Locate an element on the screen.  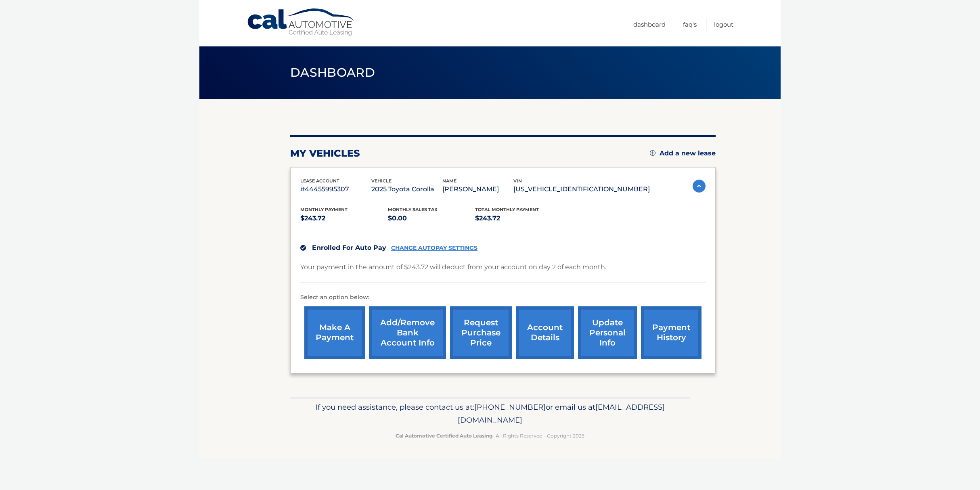
a: Dashboard is located at coordinates (649, 24).